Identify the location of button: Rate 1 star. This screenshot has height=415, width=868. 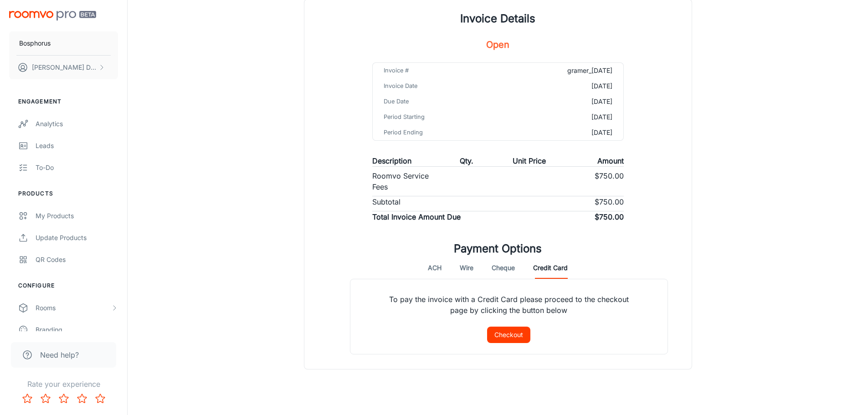
(27, 399).